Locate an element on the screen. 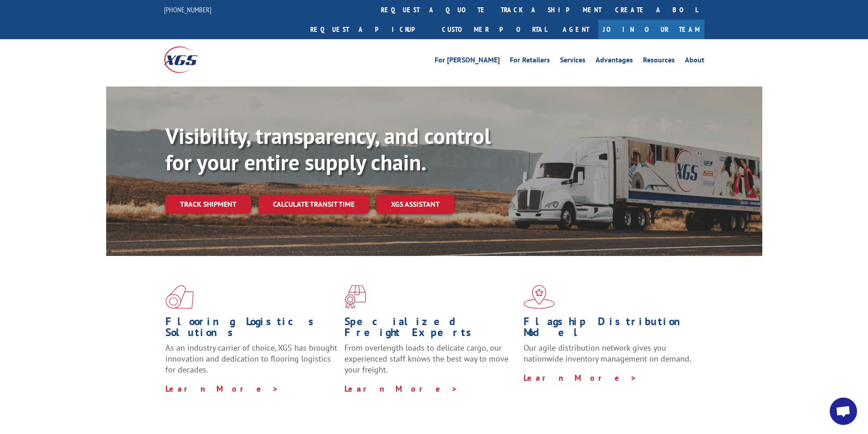 The height and width of the screenshot is (434, 868). h1: Flooring Logistics Solutions is located at coordinates (251, 329).